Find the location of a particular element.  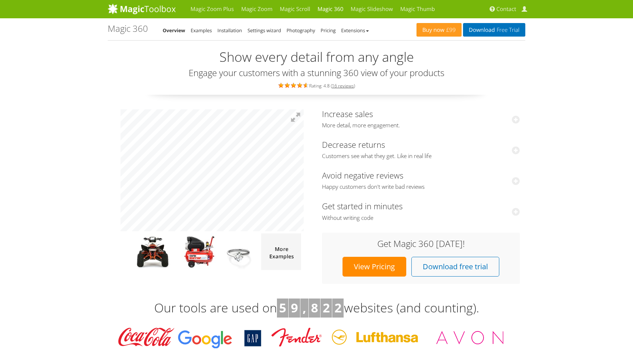

a: Installation is located at coordinates (230, 30).